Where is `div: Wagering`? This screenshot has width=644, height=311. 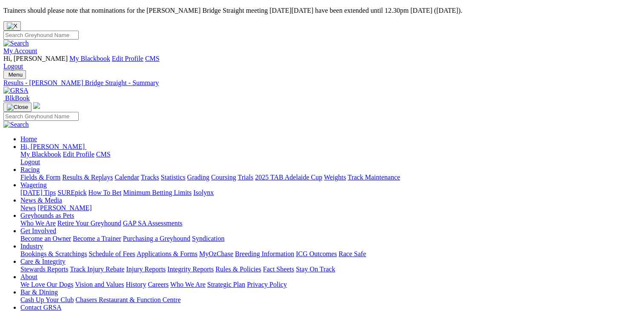 div: Wagering is located at coordinates (330, 193).